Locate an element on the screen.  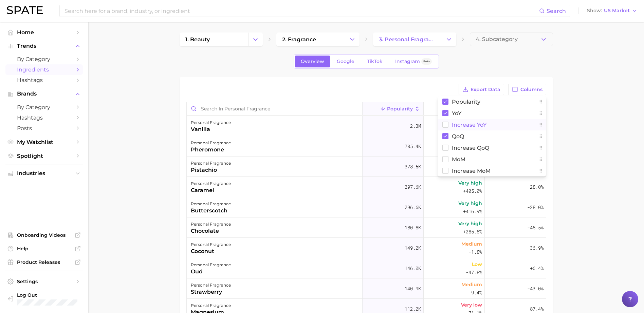
span: Show is located at coordinates (594, 10).